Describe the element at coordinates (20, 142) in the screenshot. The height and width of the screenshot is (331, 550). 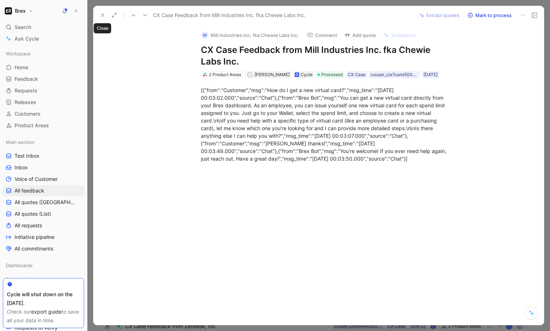
I see `span: Main section` at that location.